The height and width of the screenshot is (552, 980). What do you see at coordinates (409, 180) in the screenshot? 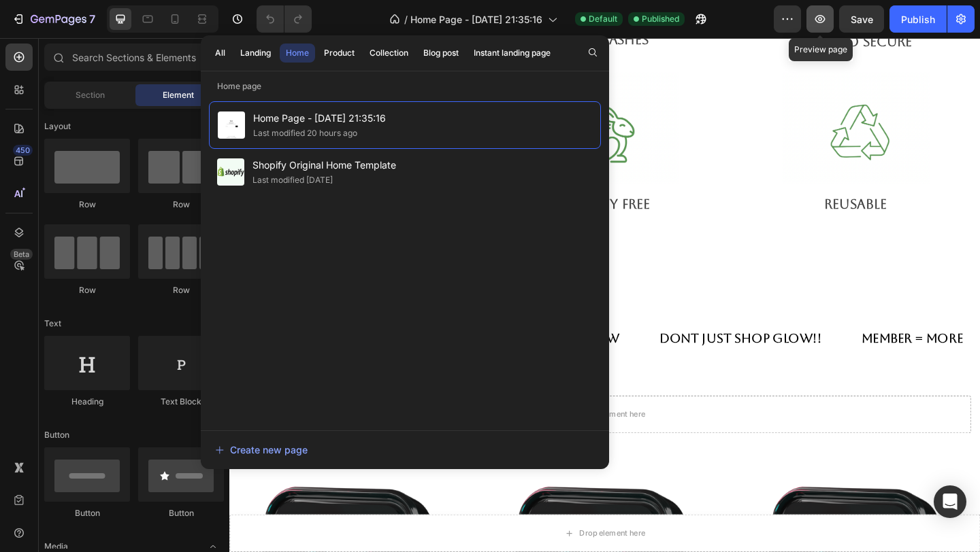
I see `p: Cruelty Free` at bounding box center [409, 180].